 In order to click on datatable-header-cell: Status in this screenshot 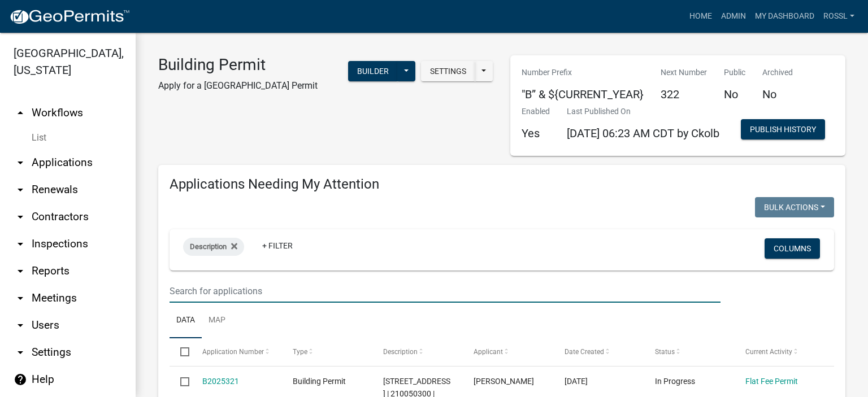, I will do `click(689, 352)`.